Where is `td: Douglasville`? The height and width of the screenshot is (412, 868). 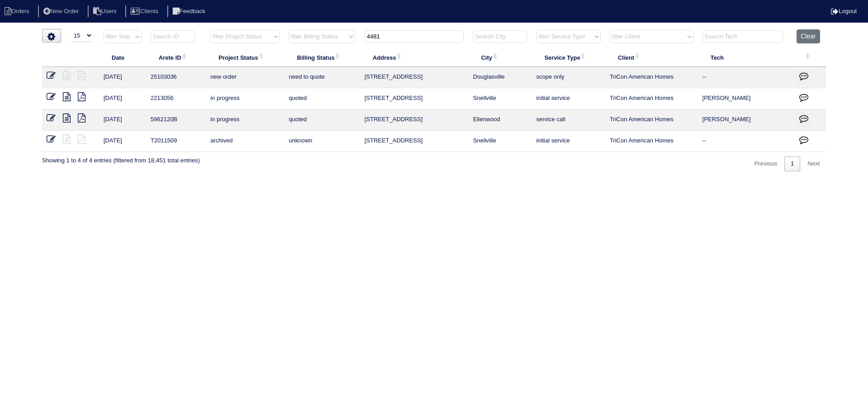 td: Douglasville is located at coordinates (500, 77).